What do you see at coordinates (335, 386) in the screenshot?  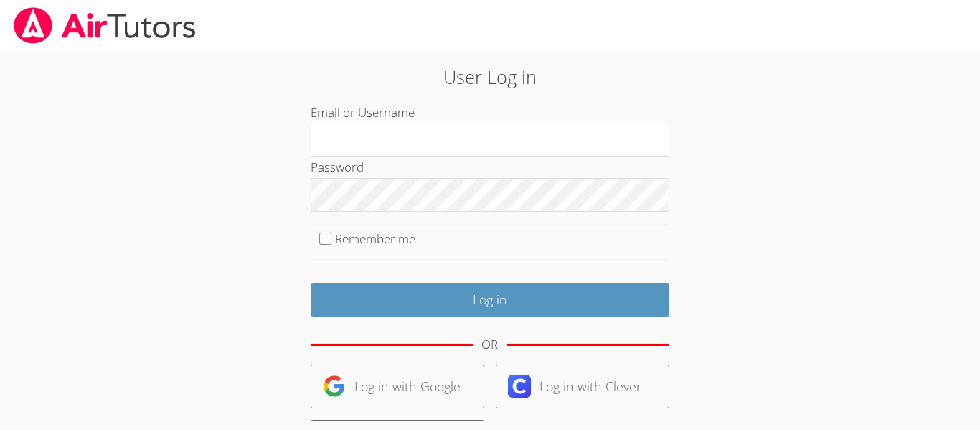 I see `img: google-logo-50288ca7cdecda66e5e0955fdab243c47b7ad437acaf1139b6f446037453330a.svg` at bounding box center [335, 386].